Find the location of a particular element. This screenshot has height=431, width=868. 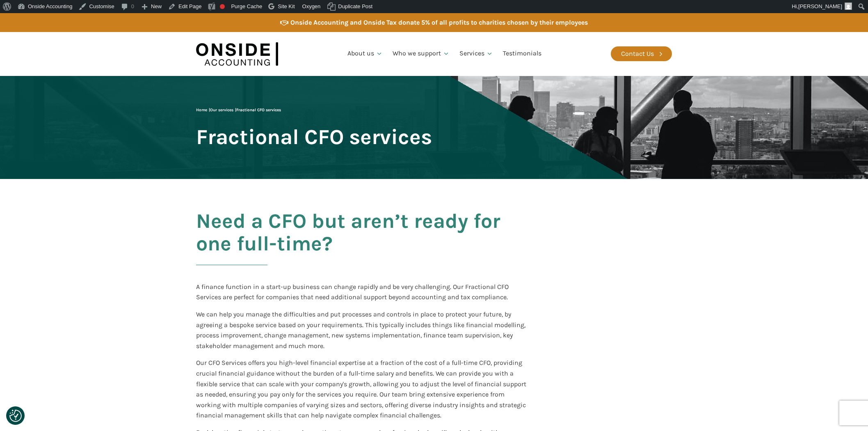

a: Testimonials is located at coordinates (522, 53).